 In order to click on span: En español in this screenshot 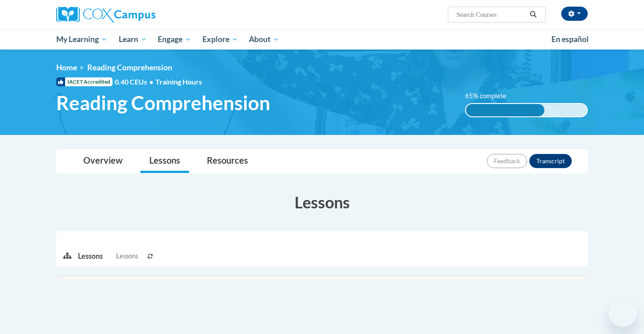, I will do `click(570, 39)`.